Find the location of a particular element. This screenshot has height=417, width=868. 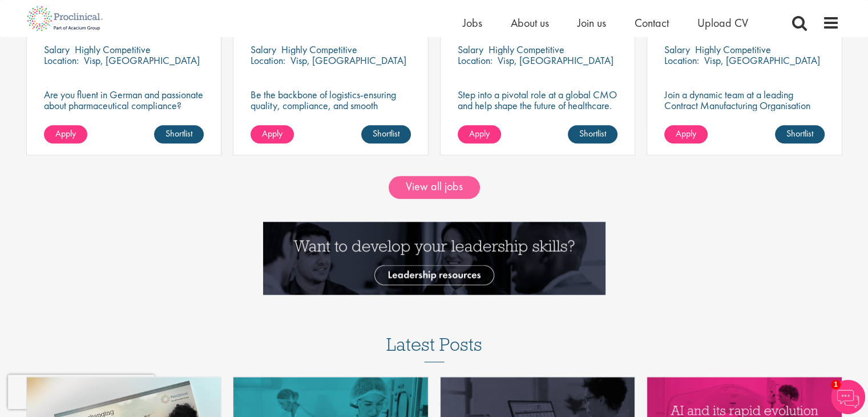

img: Want to develop your leadership skills? See our Leadership Resources is located at coordinates (435, 258).